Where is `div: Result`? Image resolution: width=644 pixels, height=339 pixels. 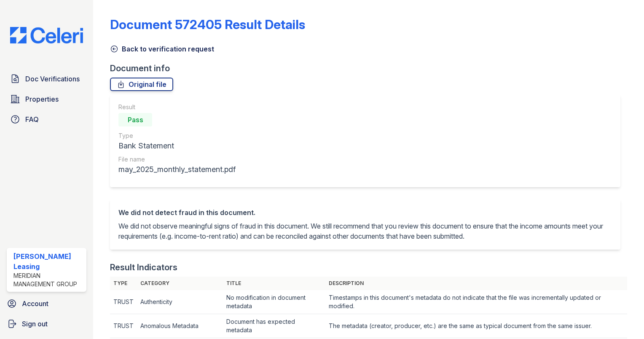 div: Result is located at coordinates (177, 107).